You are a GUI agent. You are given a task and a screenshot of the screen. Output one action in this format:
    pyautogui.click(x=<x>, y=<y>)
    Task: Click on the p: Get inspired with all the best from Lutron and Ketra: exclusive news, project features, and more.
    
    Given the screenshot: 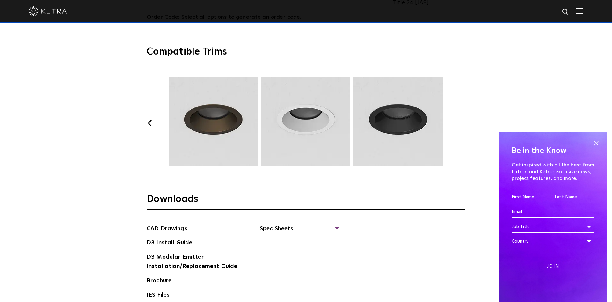 What is the action you would take?
    pyautogui.click(x=553, y=172)
    